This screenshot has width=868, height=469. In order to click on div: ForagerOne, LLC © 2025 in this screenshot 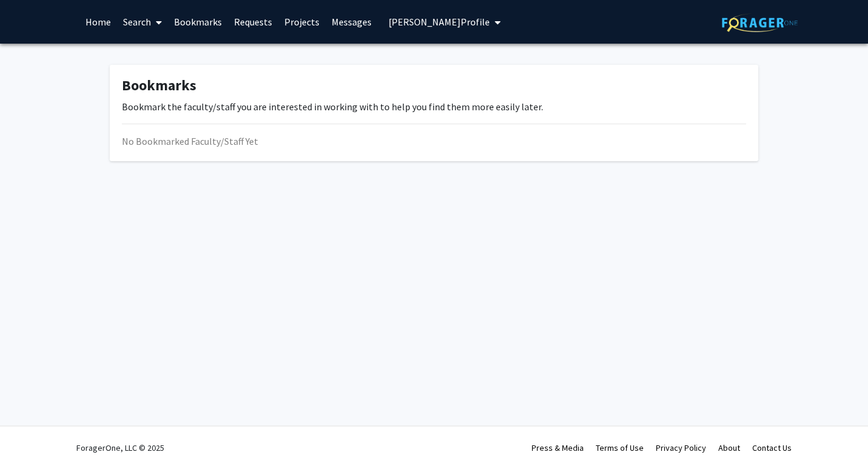, I will do `click(120, 448)`.